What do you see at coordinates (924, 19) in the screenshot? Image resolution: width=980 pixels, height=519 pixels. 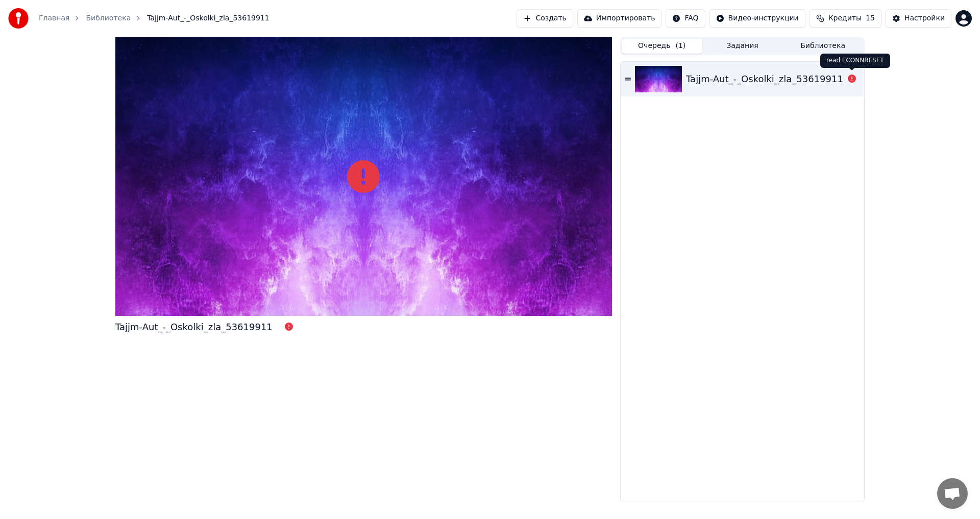 I see `div: Настройки` at bounding box center [924, 19].